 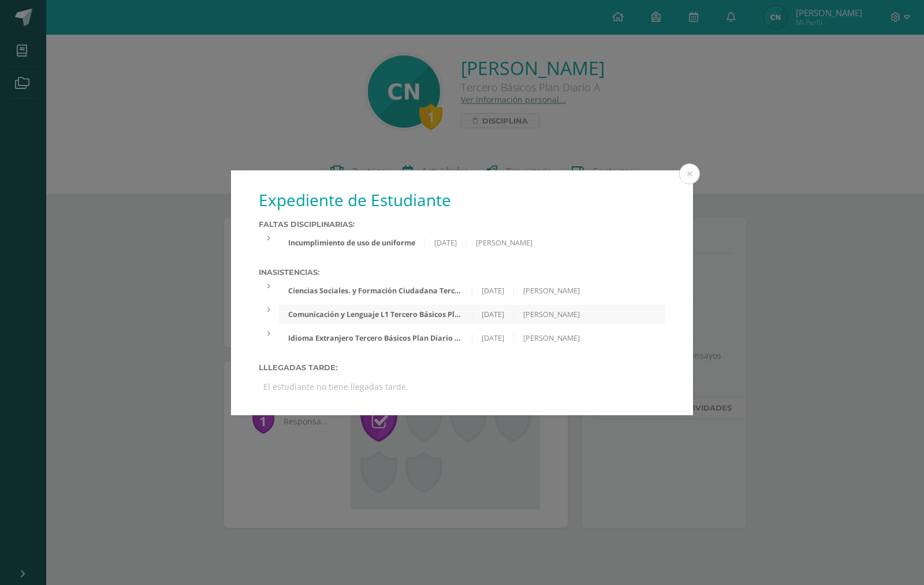 What do you see at coordinates (462, 272) in the screenshot?
I see `label: Inasistencias:` at bounding box center [462, 272].